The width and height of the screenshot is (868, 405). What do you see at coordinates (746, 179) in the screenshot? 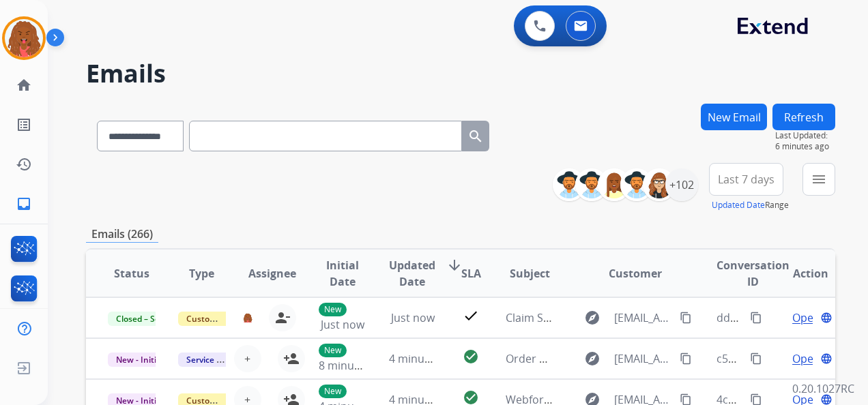
I see `button: Last 7 days` at bounding box center [746, 179].